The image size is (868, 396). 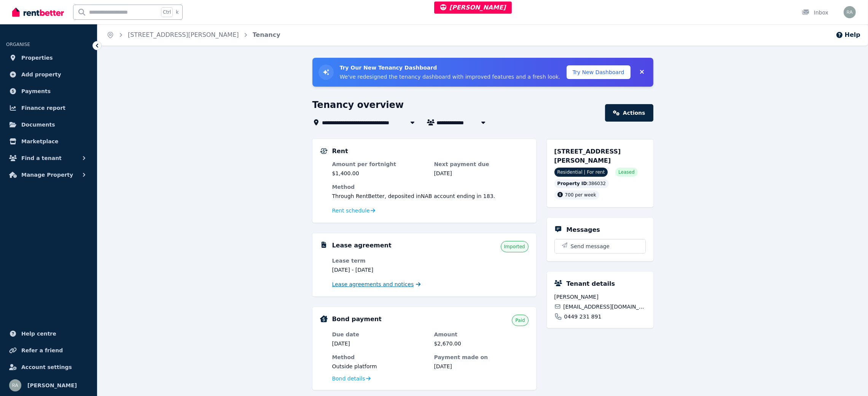 I want to click on h5: Messages, so click(x=583, y=230).